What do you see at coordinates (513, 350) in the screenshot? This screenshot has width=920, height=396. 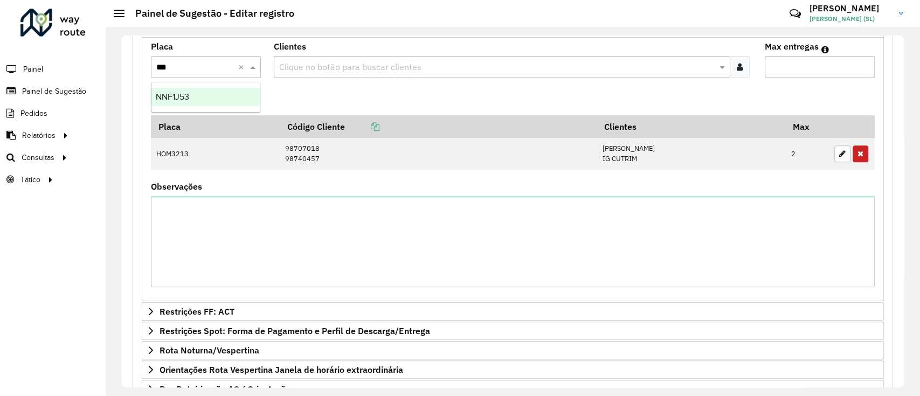 I see `a: Rota Noturna/Vespertina` at bounding box center [513, 350].